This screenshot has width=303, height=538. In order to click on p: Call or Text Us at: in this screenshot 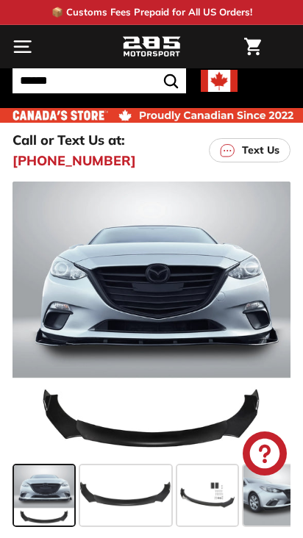, I will do `click(68, 140)`.